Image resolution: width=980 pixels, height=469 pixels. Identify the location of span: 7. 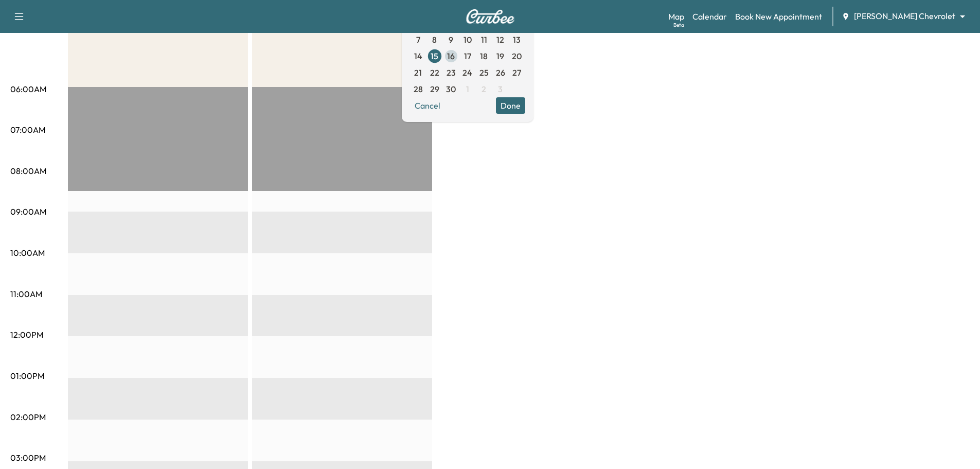
(418, 40).